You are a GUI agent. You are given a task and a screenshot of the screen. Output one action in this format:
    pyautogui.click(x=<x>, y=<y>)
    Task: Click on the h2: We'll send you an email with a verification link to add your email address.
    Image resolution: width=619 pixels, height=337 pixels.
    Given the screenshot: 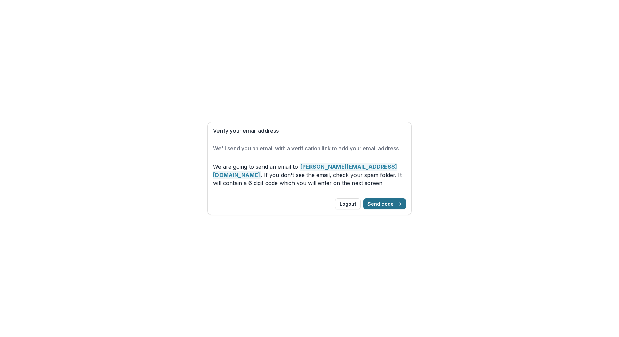 What is the action you would take?
    pyautogui.click(x=309, y=148)
    